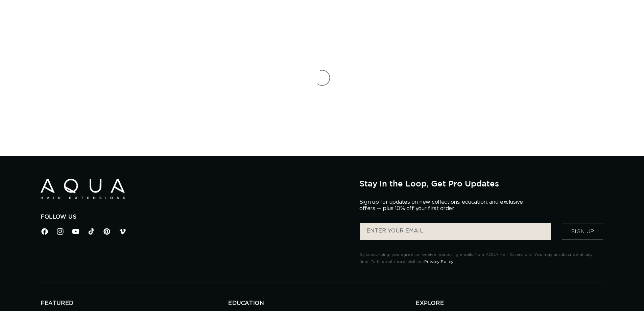 Image resolution: width=644 pixels, height=311 pixels. I want to click on img: Aqua Hair Extensions, so click(82, 188).